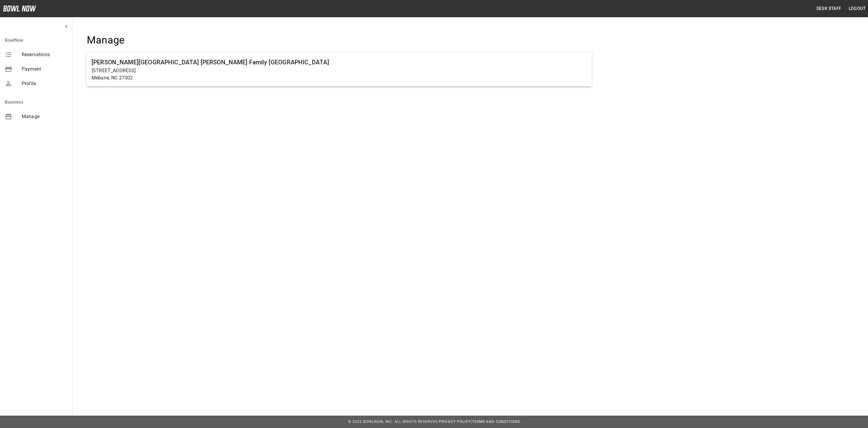 This screenshot has height=428, width=868. Describe the element at coordinates (858, 9) in the screenshot. I see `button: Logout` at that location.